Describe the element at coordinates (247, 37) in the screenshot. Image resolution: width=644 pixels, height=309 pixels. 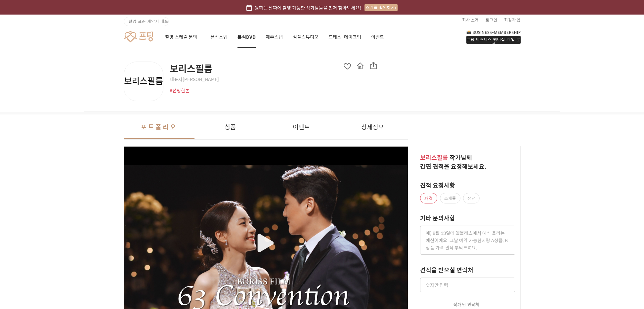
I see `a: 본식DVD` at that location.